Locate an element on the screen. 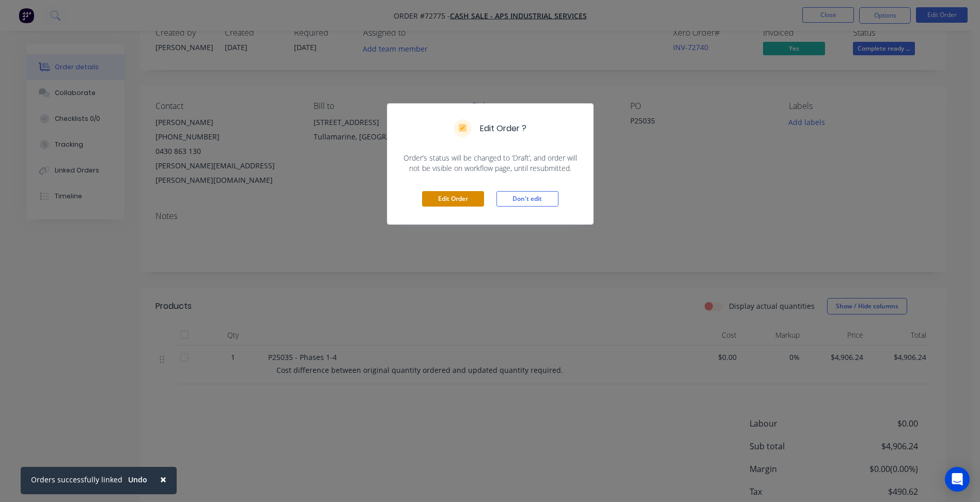  span: Order’s status will be changed to ‘Draft’, and order will not be visible on workflow page, until ... is located at coordinates (490, 163).